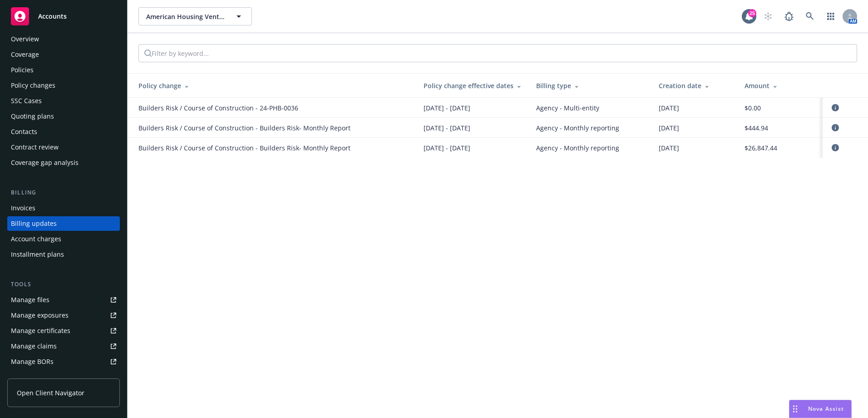  I want to click on button: American Housing Ventures, LLC, so click(195, 16).